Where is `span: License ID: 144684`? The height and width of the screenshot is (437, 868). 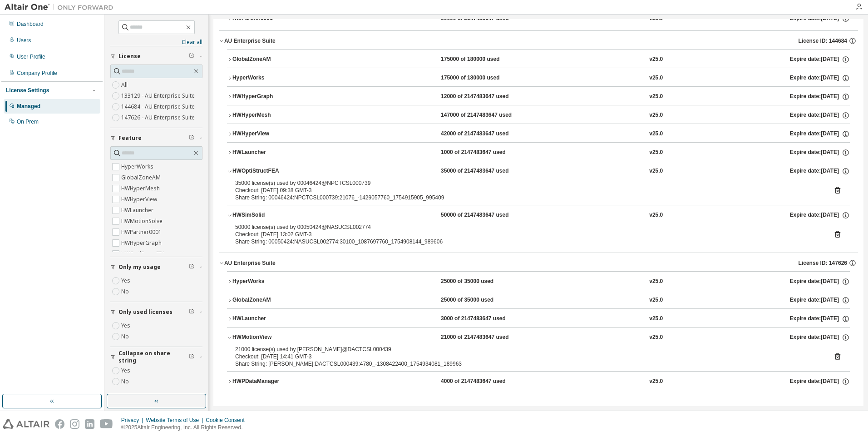 span: License ID: 144684 is located at coordinates (823, 41).